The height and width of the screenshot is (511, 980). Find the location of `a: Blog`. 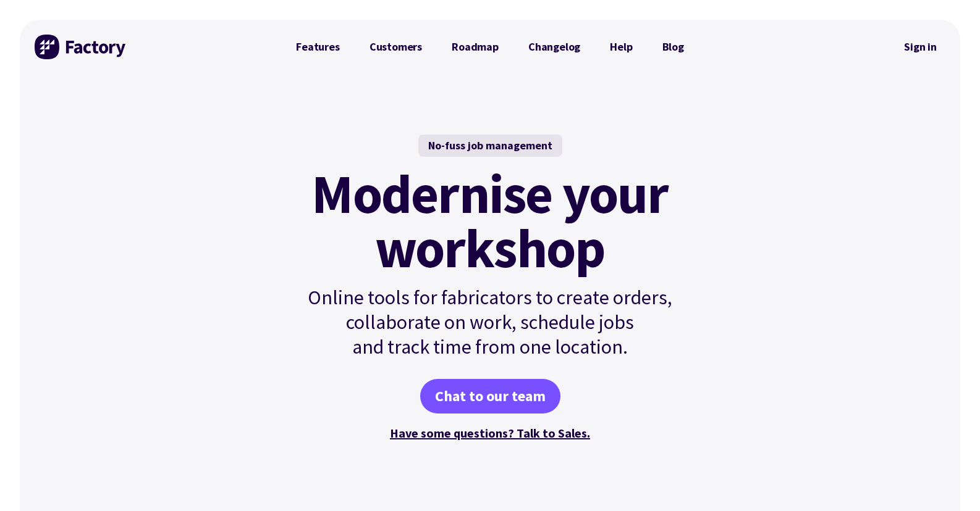

a: Blog is located at coordinates (673, 47).